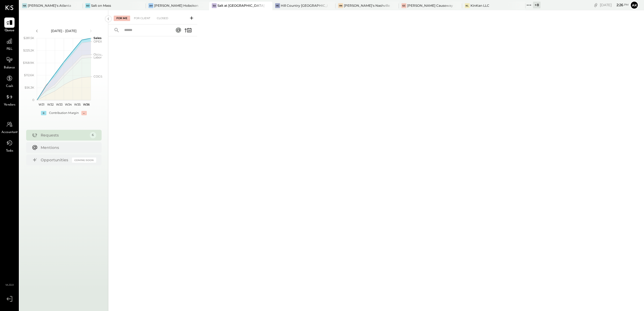 Image resolution: width=644 pixels, height=311 pixels. What do you see at coordinates (41, 104) in the screenshot?
I see `text: W31` at bounding box center [41, 104].